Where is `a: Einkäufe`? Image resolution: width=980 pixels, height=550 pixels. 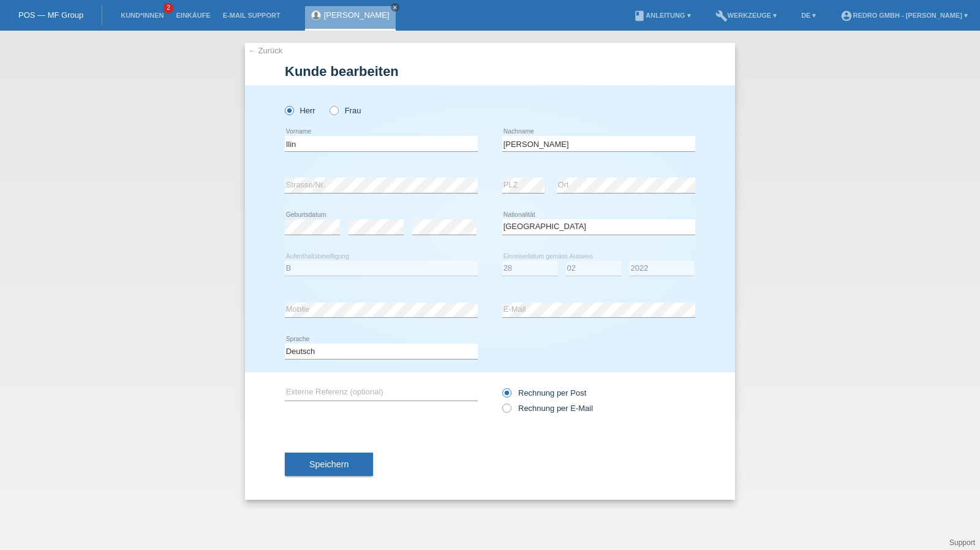
a: Einkäufe is located at coordinates (193, 15).